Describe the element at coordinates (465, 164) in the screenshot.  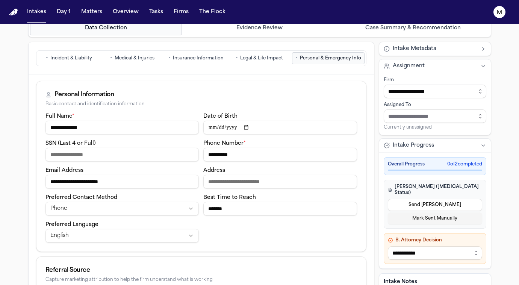
I see `span: 0 of 2 completed` at that location.